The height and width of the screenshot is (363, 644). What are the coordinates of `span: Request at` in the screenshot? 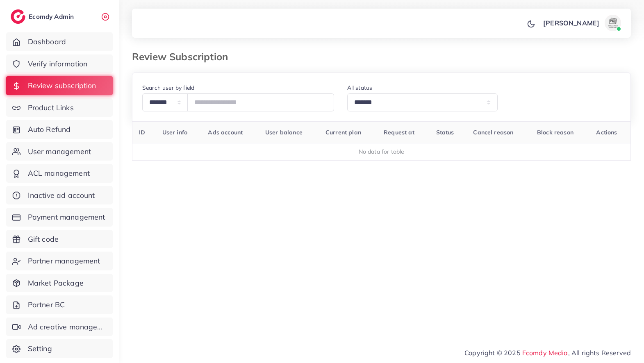 It's located at (399, 133).